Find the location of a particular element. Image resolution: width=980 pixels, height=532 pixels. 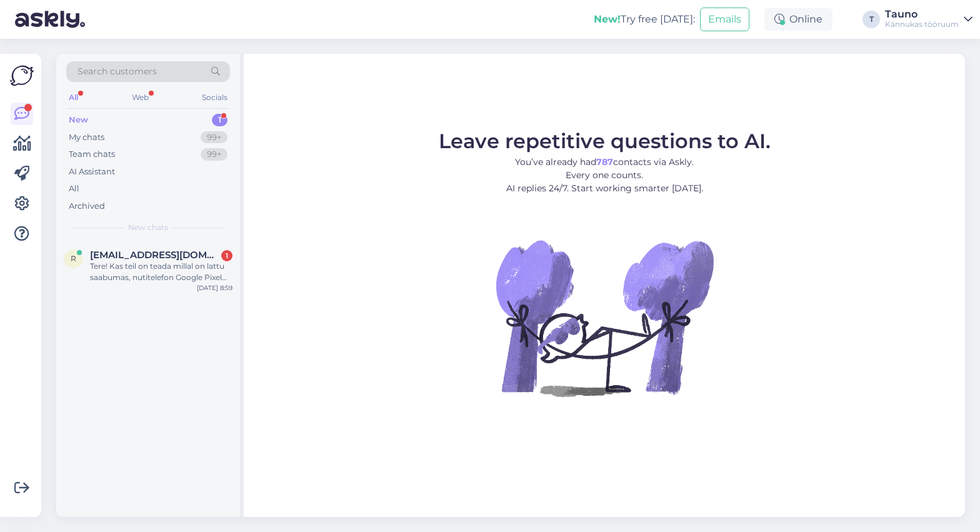

img: No Chat active is located at coordinates (604, 318).